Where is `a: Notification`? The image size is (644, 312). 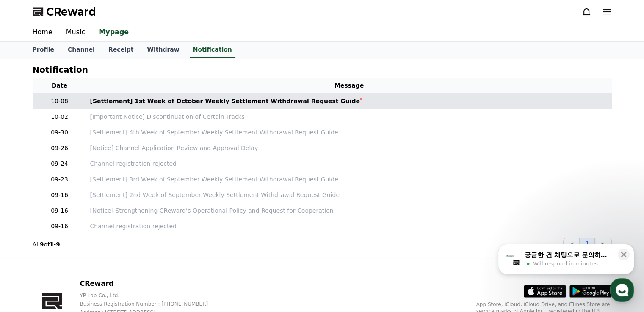
a: Notification is located at coordinates (213, 50).